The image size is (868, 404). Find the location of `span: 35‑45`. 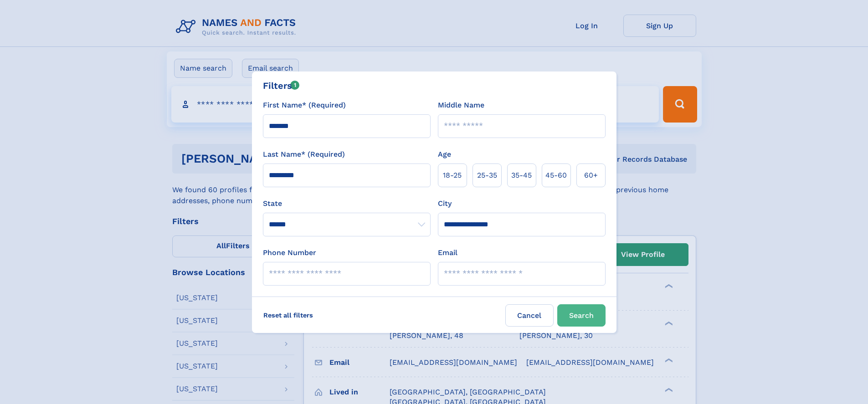

span: 35‑45 is located at coordinates (521, 176).